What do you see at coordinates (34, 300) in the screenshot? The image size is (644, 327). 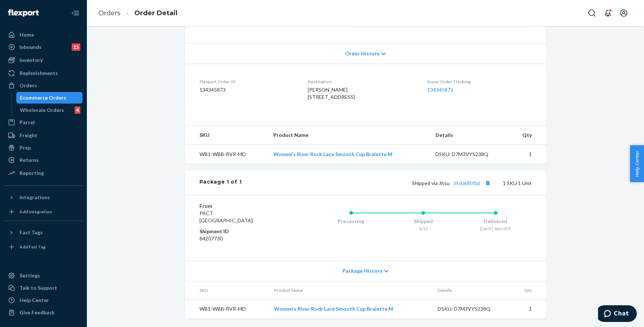 I see `div: Help Center` at bounding box center [34, 300].